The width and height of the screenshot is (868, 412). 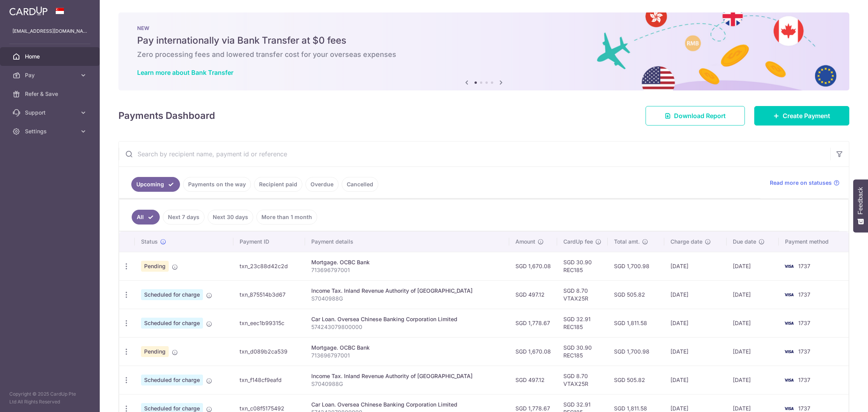 What do you see at coordinates (627, 241) in the screenshot?
I see `span: Total amt.` at bounding box center [627, 241].